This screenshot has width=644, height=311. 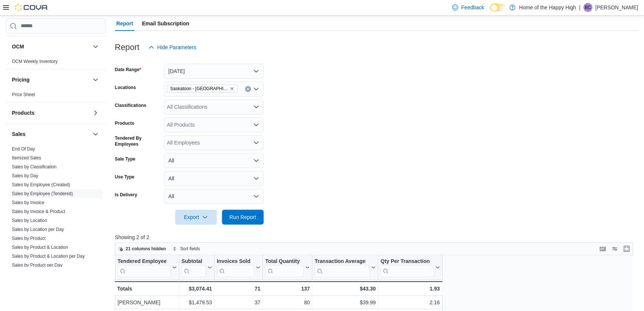 I want to click on button: Keyboard shortcuts, so click(x=603, y=249).